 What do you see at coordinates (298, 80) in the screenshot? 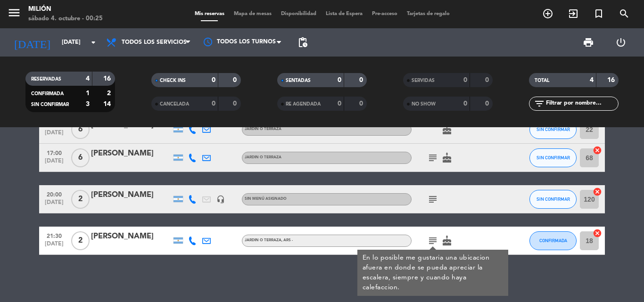
I see `span: SENTADAS` at bounding box center [298, 80].